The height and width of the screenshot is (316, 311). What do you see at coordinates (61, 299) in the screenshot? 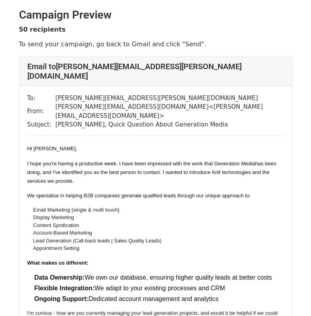
I see `span: Ongoing Support:` at bounding box center [61, 299].